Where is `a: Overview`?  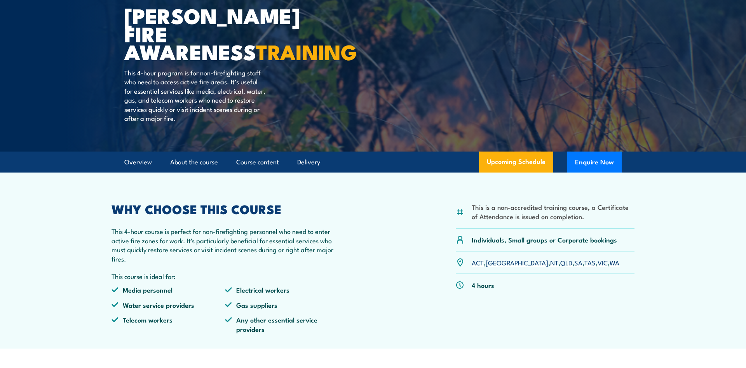 a: Overview is located at coordinates (138, 162).